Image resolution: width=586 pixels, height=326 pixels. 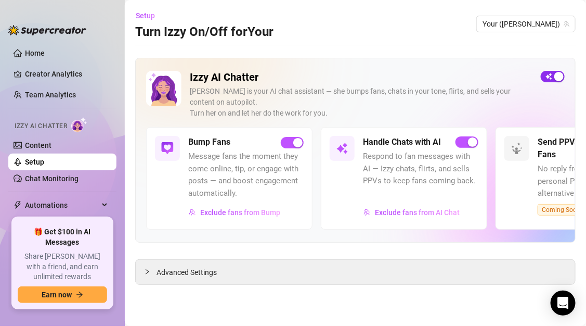 I want to click on span: team, so click(x=567, y=24).